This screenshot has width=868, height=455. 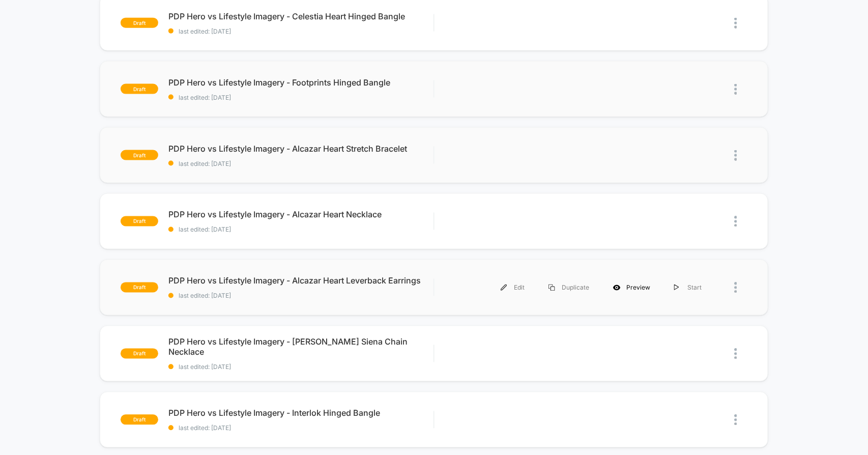 What do you see at coordinates (301, 413) in the screenshot?
I see `span: PDP Hero vs Lifestyle Imagery - Interlok Hinged Bangle` at bounding box center [301, 413].